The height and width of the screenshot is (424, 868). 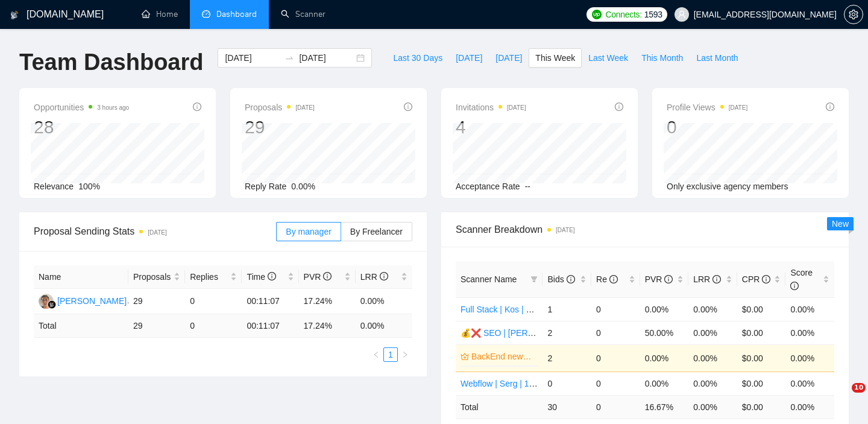 I want to click on span: 0.00%, so click(x=303, y=186).